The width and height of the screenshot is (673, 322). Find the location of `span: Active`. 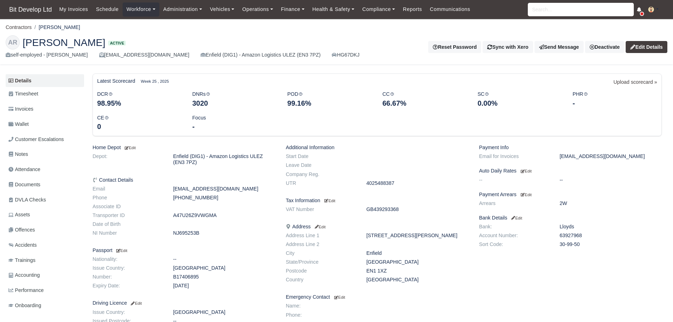

span: Active is located at coordinates (117, 43).